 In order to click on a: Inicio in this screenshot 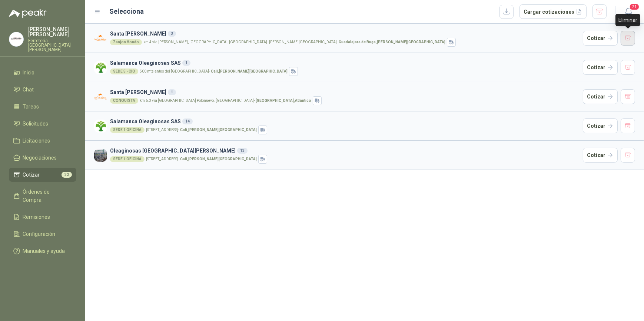, I will do `click(42, 73)`.